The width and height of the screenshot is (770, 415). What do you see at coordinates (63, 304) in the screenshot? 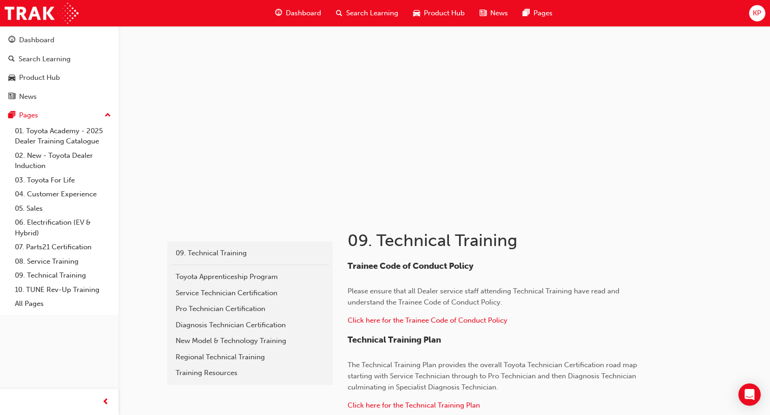
I see `a: All Pages` at bounding box center [63, 304].